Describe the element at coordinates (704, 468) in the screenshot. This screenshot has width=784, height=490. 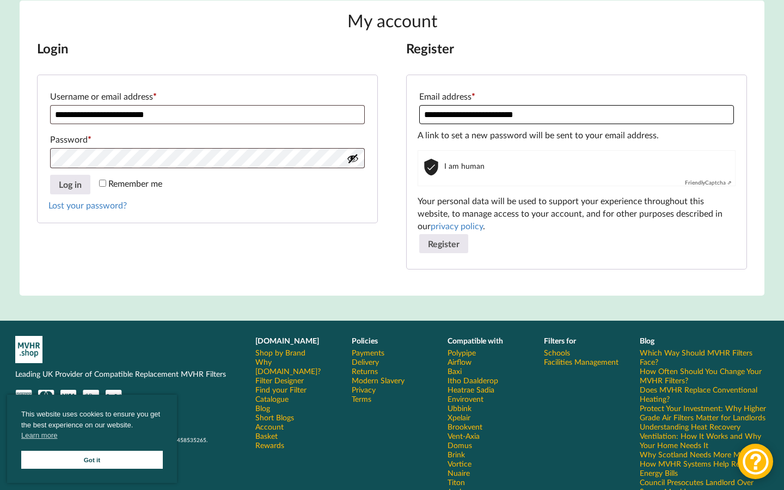
I see `a: How MVHR Systems Help Reduce Energy Bills` at that location.